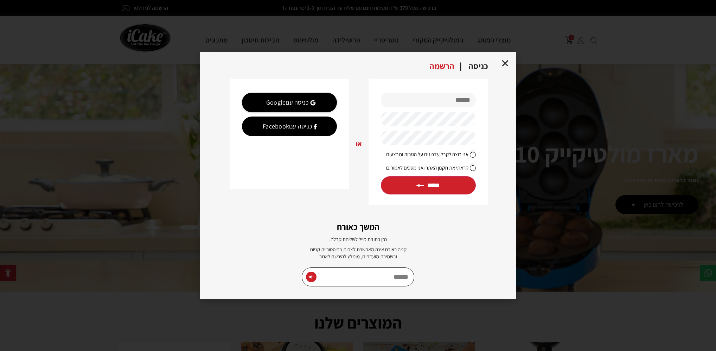  I want to click on b: או, so click(359, 144).